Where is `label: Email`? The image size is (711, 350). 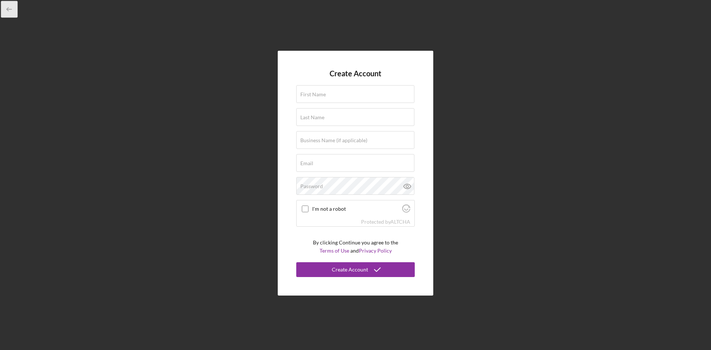
label: Email is located at coordinates (307, 163).